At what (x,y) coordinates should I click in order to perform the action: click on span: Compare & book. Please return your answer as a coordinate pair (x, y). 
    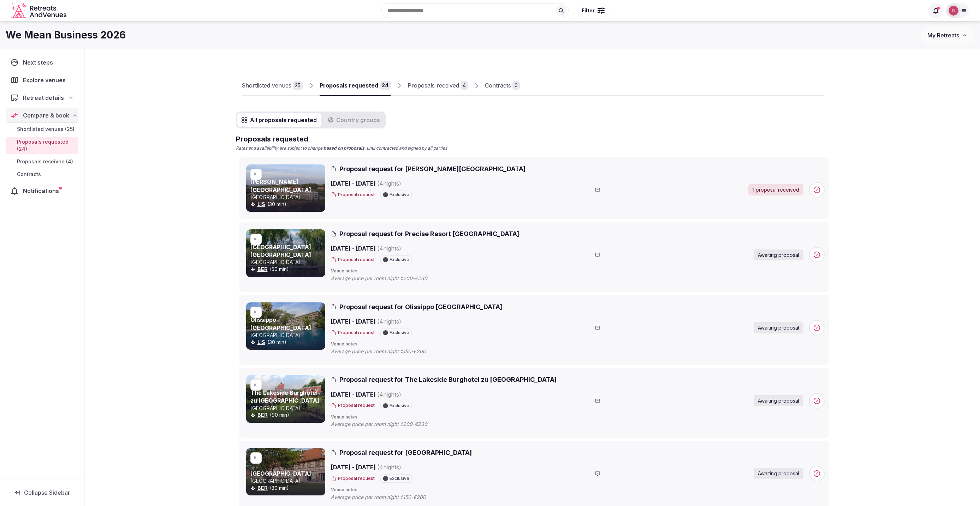
    Looking at the image, I should click on (46, 116).